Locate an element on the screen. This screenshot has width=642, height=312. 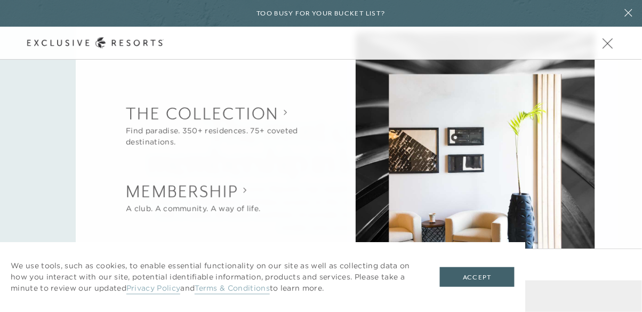
h6: Too busy for your bucket list? is located at coordinates (321, 13).